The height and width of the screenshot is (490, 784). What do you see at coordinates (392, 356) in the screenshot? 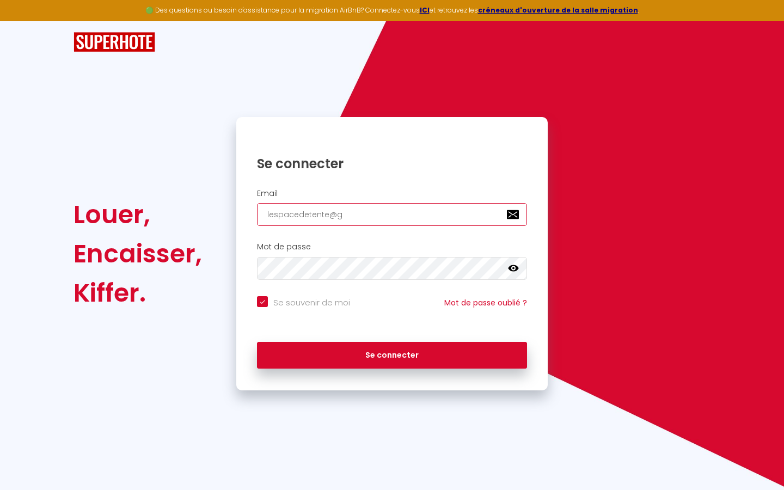
I see `button: Se connecter` at bounding box center [392, 356].